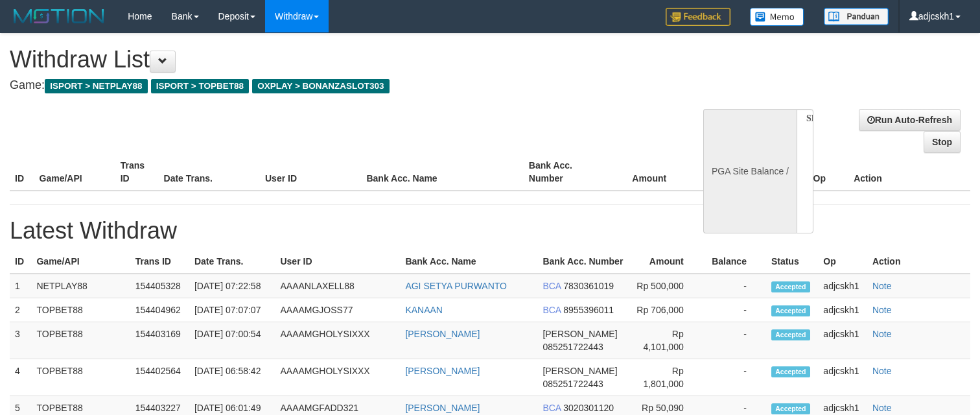 The image size is (980, 415). Describe the element at coordinates (160, 310) in the screenshot. I see `td: 154404962` at that location.